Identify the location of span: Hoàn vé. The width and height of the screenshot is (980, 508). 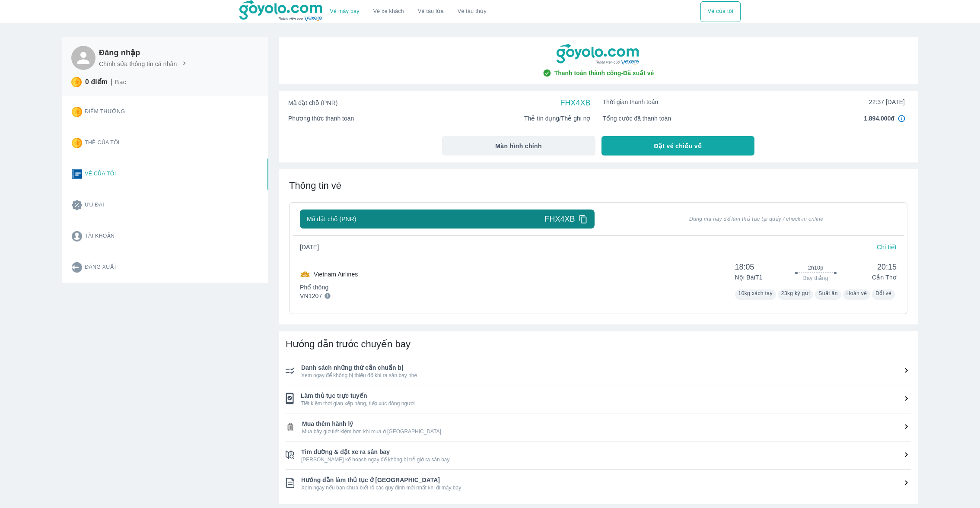
(858, 293).